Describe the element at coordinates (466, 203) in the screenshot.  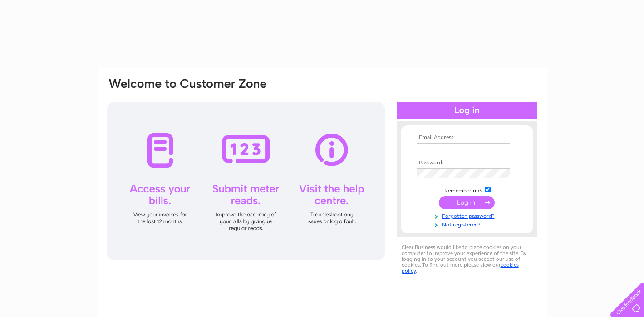
I see `input: Submit` at that location.